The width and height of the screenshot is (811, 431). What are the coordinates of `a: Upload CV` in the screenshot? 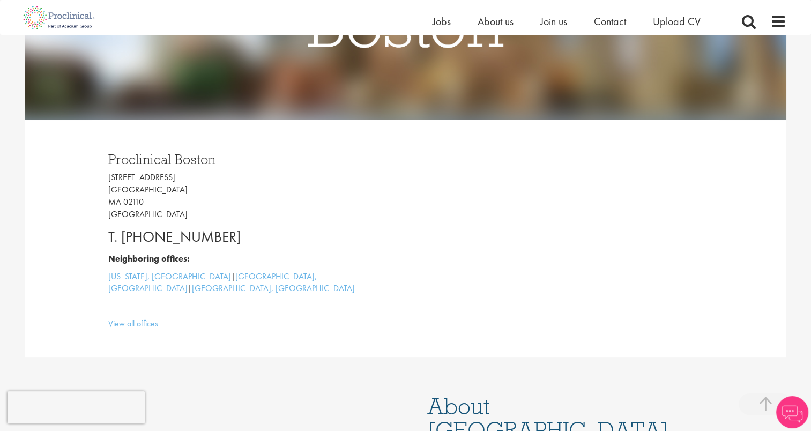 It's located at (676, 21).